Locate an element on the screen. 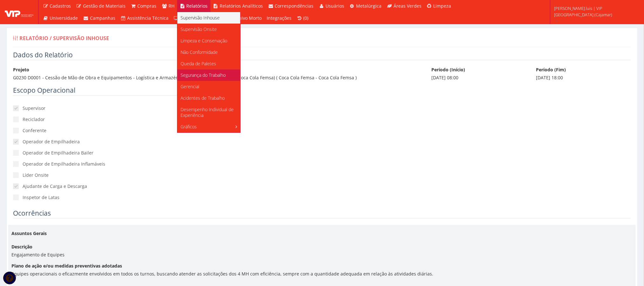 The height and width of the screenshot is (286, 644). span: Compras is located at coordinates (147, 6).